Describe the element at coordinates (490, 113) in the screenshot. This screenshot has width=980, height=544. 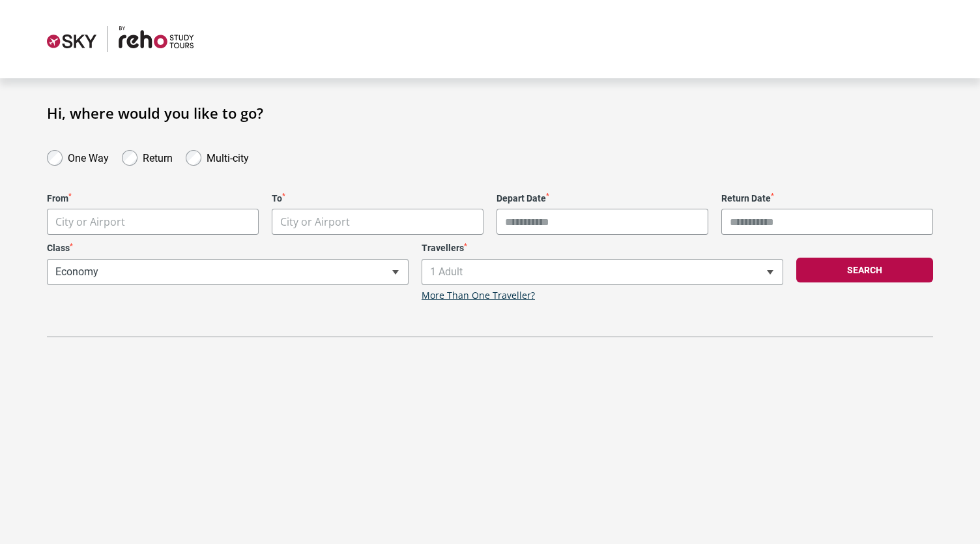
I see `h1: Hi, where would you like to go?` at that location.